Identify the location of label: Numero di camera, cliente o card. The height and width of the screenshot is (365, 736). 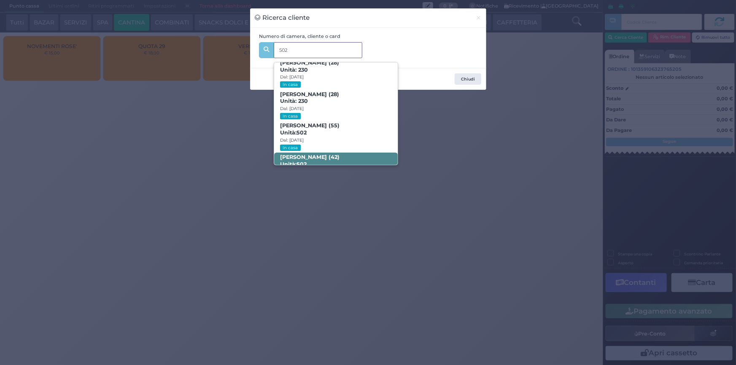
(300, 36).